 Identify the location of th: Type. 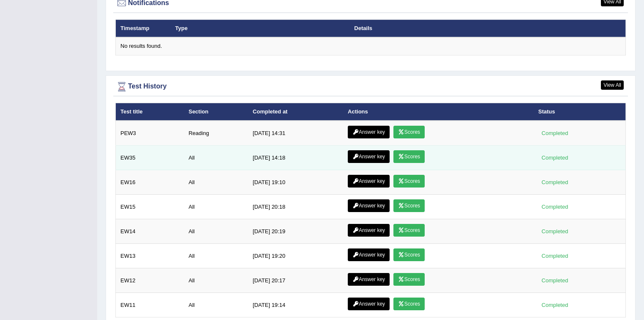
(261, 28).